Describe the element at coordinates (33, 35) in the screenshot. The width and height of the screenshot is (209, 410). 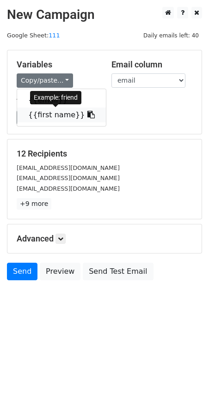
I see `small: Google Sheet:` at that location.